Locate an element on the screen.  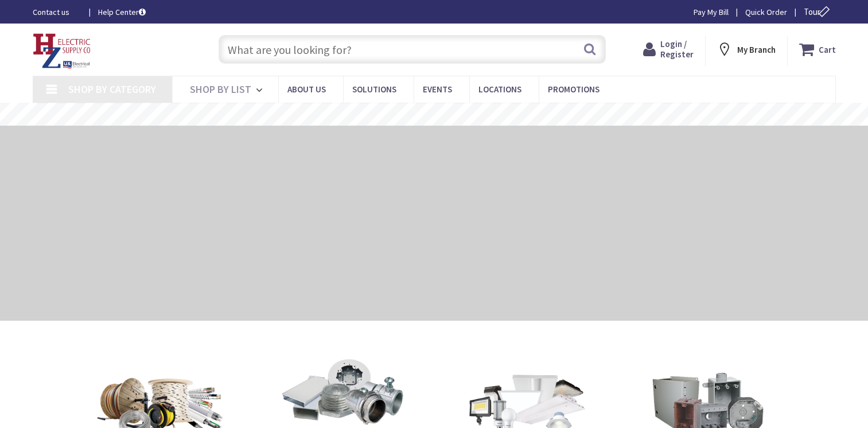
input: What are you looking for? is located at coordinates (412, 49).